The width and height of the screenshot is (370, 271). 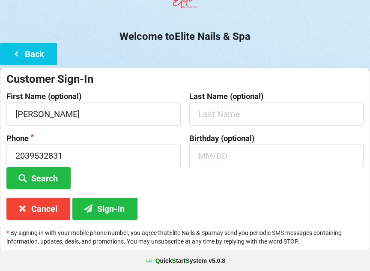 I want to click on p: By signing in with your mobile phone number, you agree that Elite Nails & Spa may send you period..., so click(x=185, y=237).